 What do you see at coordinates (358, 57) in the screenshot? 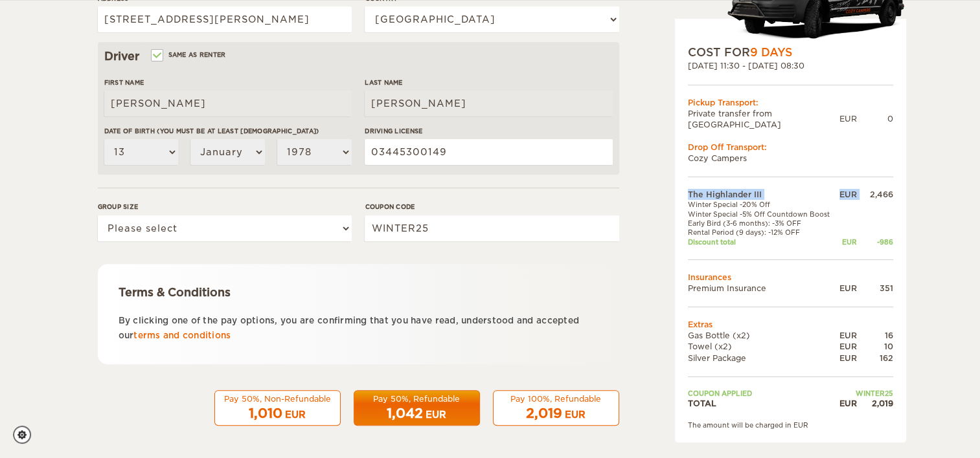
I see `div: Driver` at bounding box center [358, 57].